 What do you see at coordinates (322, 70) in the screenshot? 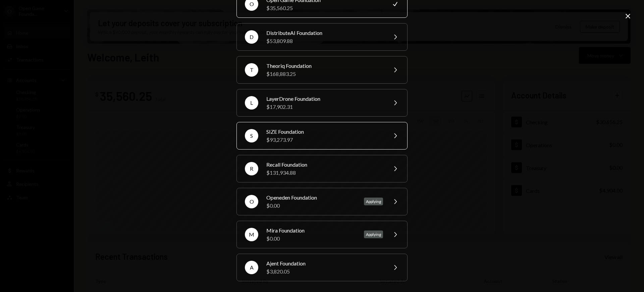
I see `button: TTheoriq Foundation$168,883.25` at bounding box center [322, 70].